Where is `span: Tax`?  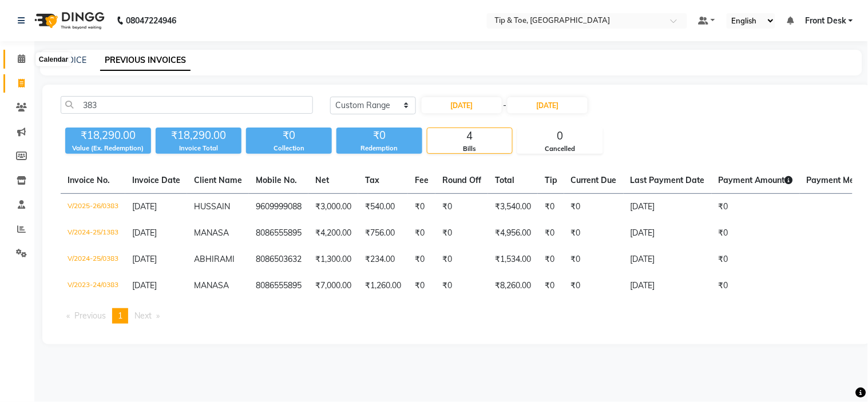 span: Tax is located at coordinates (372, 180).